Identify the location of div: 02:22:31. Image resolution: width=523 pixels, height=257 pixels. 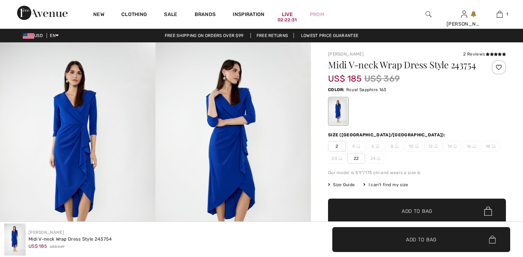
(287, 20).